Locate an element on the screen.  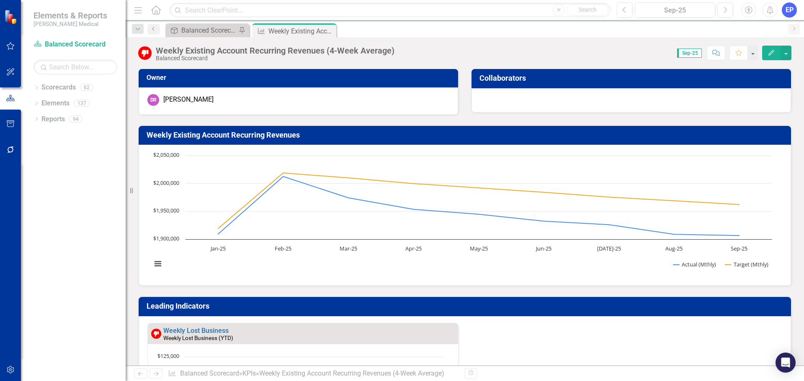
text: Aug-25 is located at coordinates (674, 249).